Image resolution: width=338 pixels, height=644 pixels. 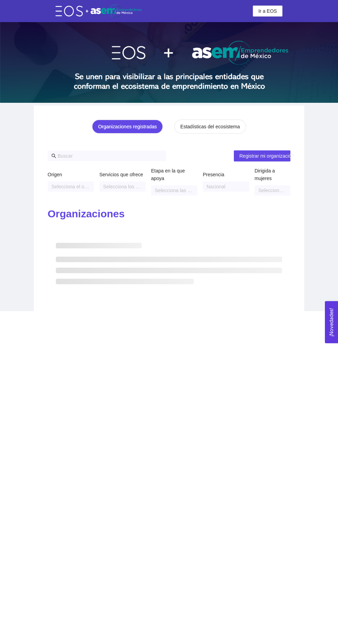 I want to click on a: Ir a EOS, so click(x=268, y=11).